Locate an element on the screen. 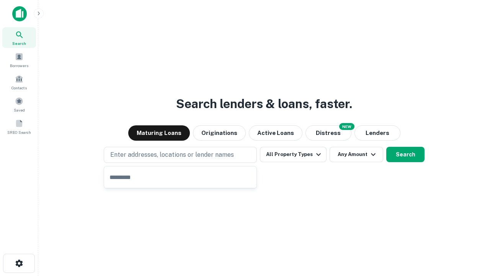 The height and width of the screenshot is (276, 490). button: Enter addresses, locations or lender names is located at coordinates (180, 155).